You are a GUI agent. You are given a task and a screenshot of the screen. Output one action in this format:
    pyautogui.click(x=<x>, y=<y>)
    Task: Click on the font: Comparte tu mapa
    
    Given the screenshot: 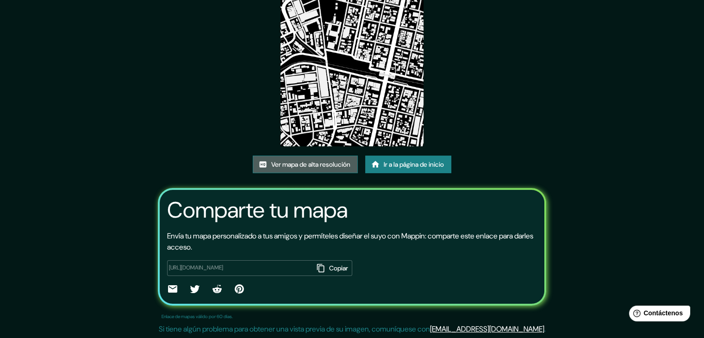 What is the action you would take?
    pyautogui.click(x=257, y=210)
    